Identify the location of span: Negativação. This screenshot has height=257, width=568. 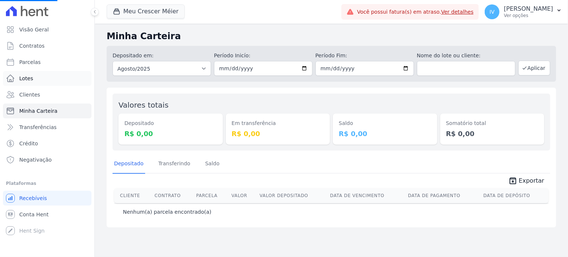
(36, 160).